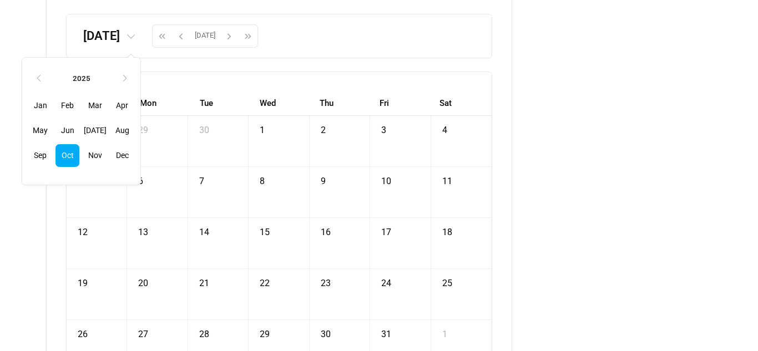 This screenshot has width=758, height=351. I want to click on td: October 22, 2025, so click(279, 295).